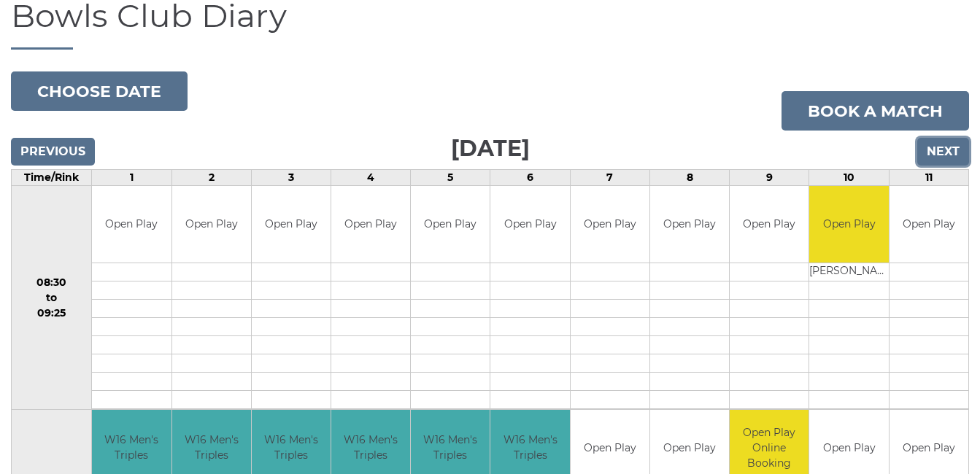 The width and height of the screenshot is (980, 474). Describe the element at coordinates (99, 91) in the screenshot. I see `button: Choose date` at that location.